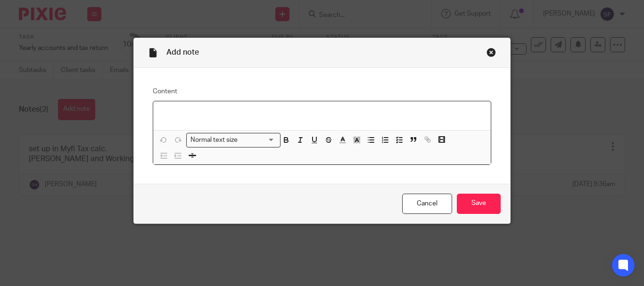 Image resolution: width=644 pixels, height=286 pixels. Describe the element at coordinates (427, 204) in the screenshot. I see `a: Cancel` at that location.